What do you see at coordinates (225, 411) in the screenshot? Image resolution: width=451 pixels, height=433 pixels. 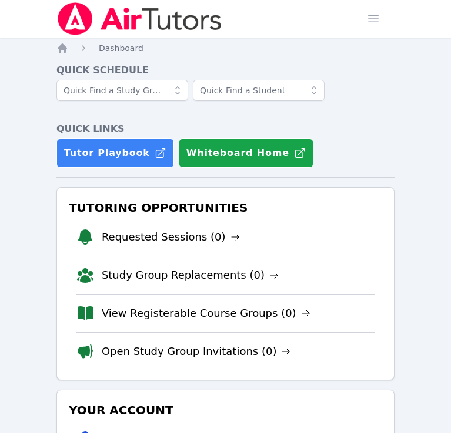 I see `h3: Your Account` at bounding box center [225, 411].